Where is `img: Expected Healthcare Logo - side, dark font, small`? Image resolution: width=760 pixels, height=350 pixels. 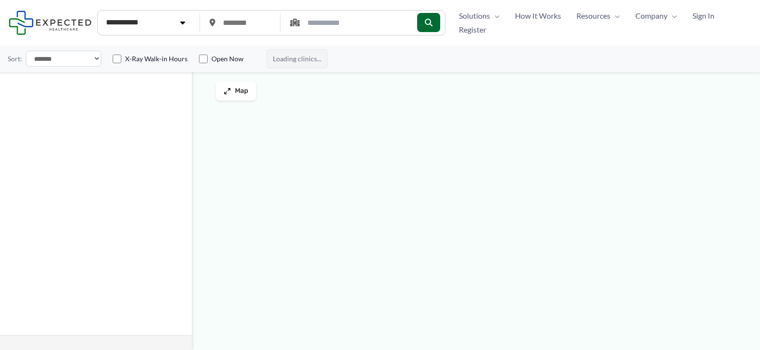 img: Expected Healthcare Logo - side, dark font, small is located at coordinates (50, 23).